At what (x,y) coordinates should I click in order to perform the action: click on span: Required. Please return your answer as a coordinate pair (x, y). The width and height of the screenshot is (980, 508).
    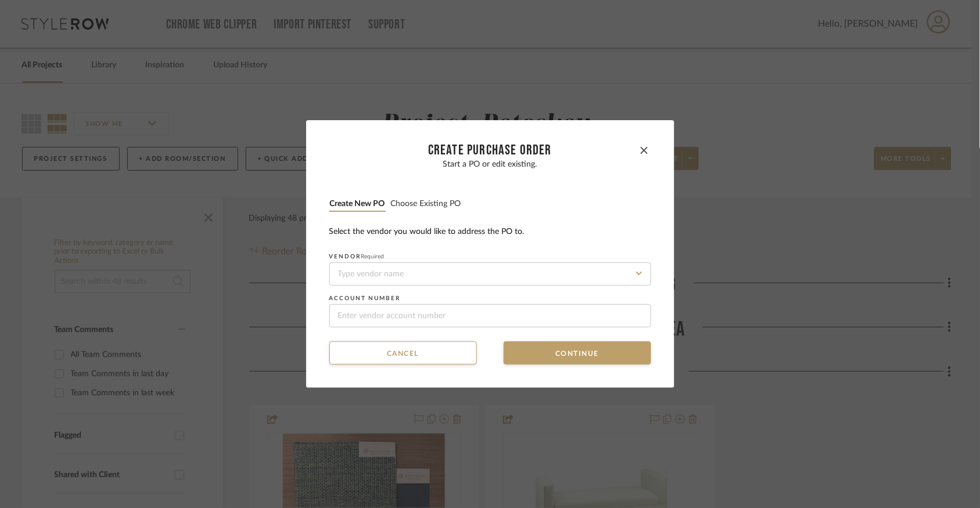
    Looking at the image, I should click on (373, 257).